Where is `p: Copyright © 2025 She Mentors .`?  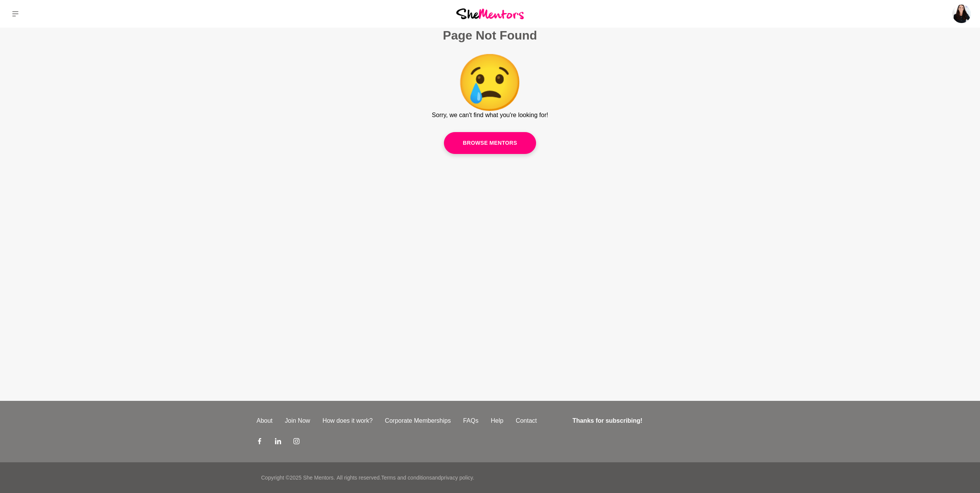 p: Copyright © 2025 She Mentors . is located at coordinates (298, 478).